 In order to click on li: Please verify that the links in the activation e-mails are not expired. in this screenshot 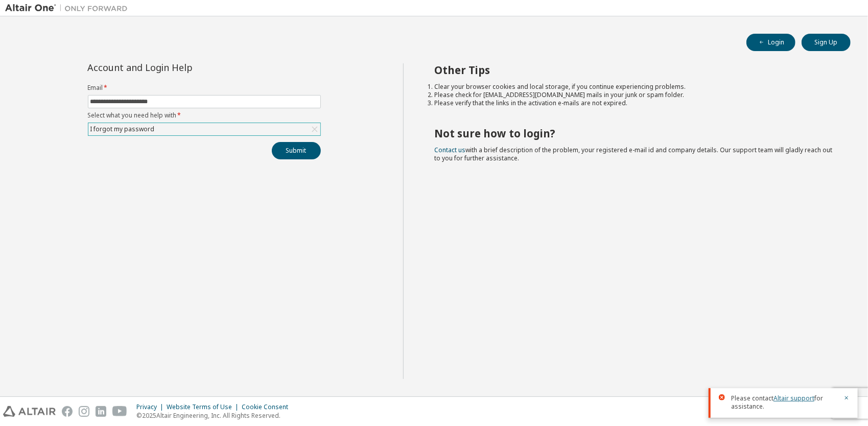, I will do `click(633, 103)`.